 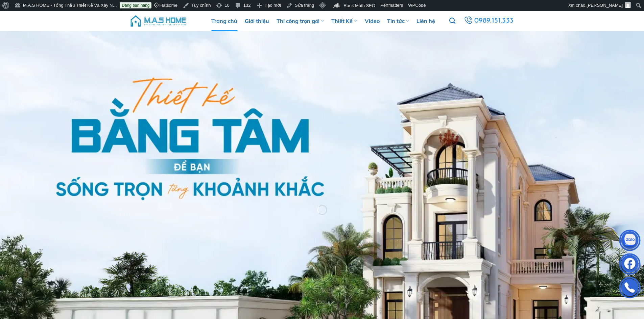 What do you see at coordinates (224, 21) in the screenshot?
I see `a: Trang chủ` at bounding box center [224, 21].